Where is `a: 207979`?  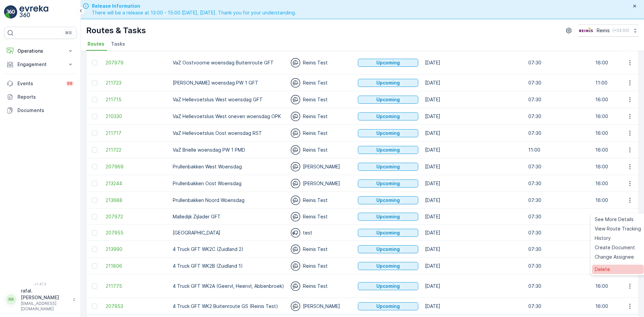 a: 207979 is located at coordinates (136, 63).